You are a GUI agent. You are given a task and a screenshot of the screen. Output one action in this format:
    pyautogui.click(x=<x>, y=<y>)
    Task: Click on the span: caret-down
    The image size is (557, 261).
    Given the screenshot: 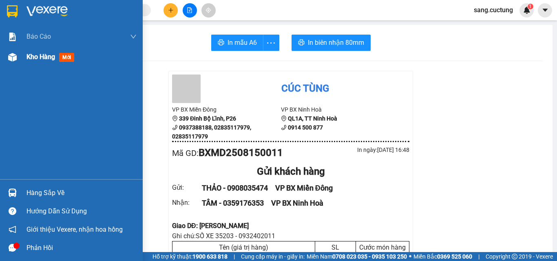 What is the action you would take?
    pyautogui.click(x=545, y=10)
    